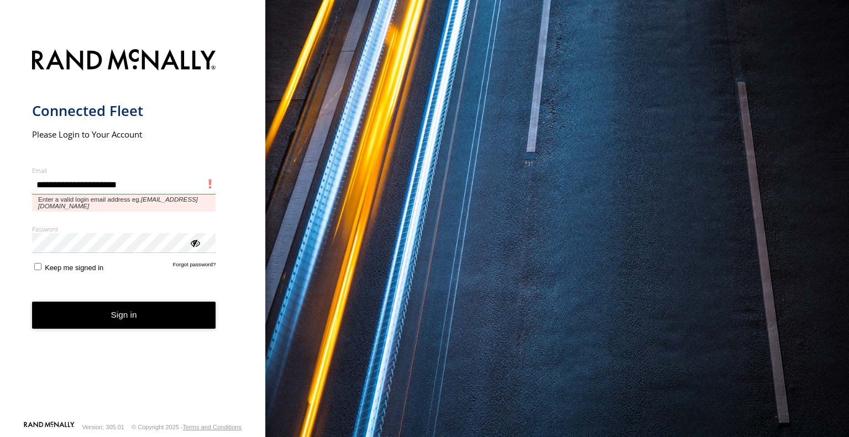  Describe the element at coordinates (49, 427) in the screenshot. I see `a: Visit our Website` at that location.